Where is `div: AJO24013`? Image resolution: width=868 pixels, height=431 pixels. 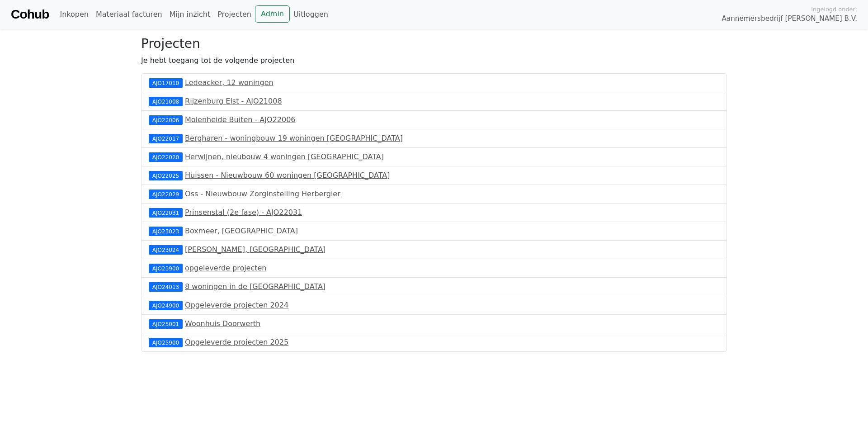 div: AJO24013 is located at coordinates (165, 286).